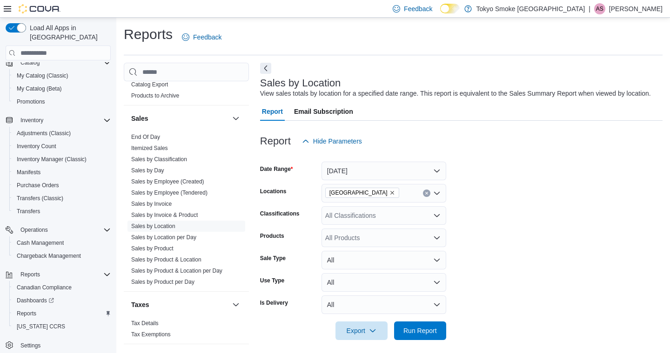 The image size is (670, 353). What do you see at coordinates (163, 282) in the screenshot?
I see `a: Sales by Product per Day` at bounding box center [163, 282].